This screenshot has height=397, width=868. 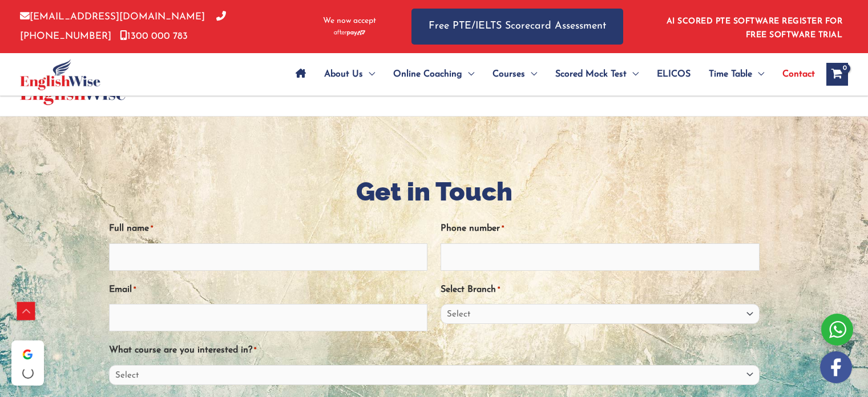 I want to click on span: Time Table, so click(x=731, y=74).